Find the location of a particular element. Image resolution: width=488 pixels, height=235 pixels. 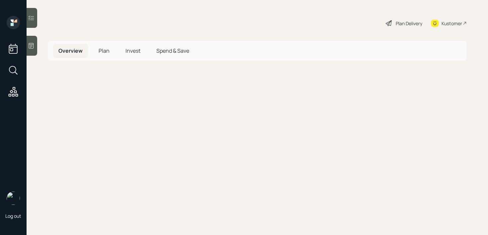

img: retirable_logo.png is located at coordinates (13, 198).